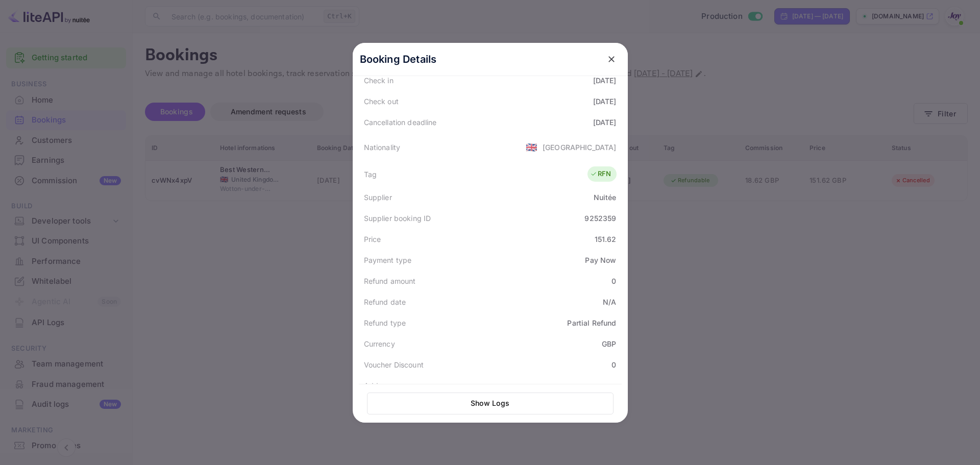  I want to click on div: GBP, so click(609, 344).